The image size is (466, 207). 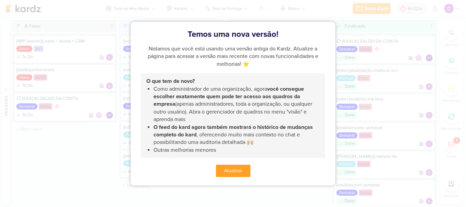 I want to click on p: Temos uma nova versão!, so click(x=233, y=34).